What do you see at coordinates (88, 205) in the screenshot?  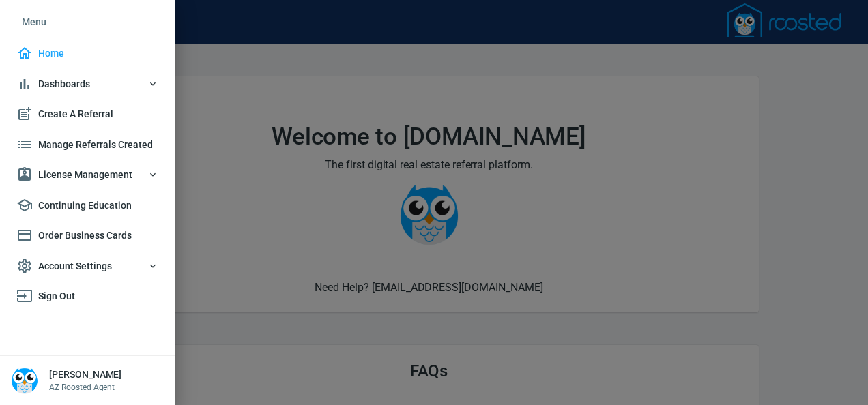 I see `span: Continuing Education` at bounding box center [88, 205].